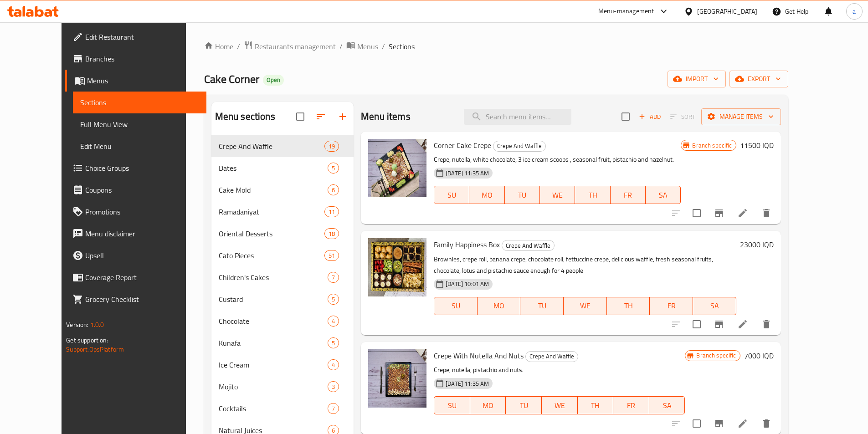 This screenshot has width=868, height=434. What do you see at coordinates (479, 356) in the screenshot?
I see `span: Crepe With Nutella And Nuts` at bounding box center [479, 356].